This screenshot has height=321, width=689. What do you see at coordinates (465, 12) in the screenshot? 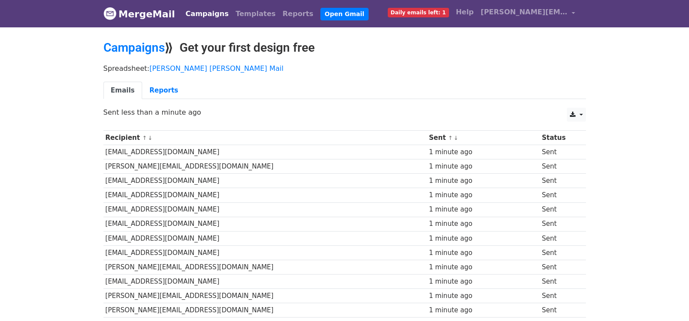
I see `a: Help` at bounding box center [465, 12].